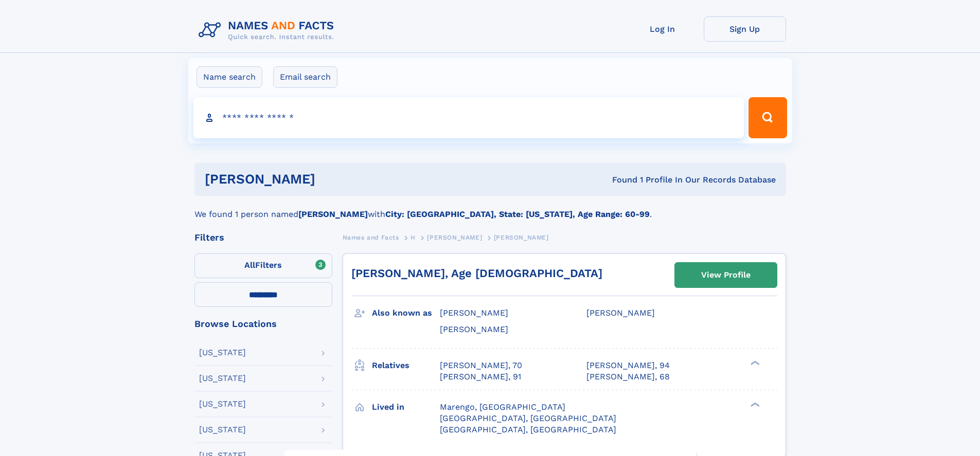  Describe the element at coordinates (406, 407) in the screenshot. I see `h3: Lived in` at that location.